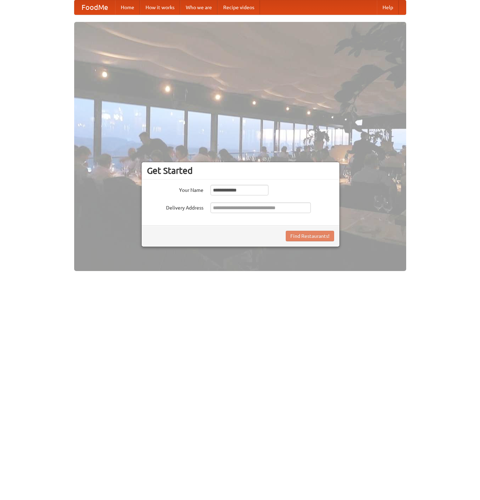 Image resolution: width=480 pixels, height=500 pixels. Describe the element at coordinates (95, 7) in the screenshot. I see `a: FoodMe` at that location.